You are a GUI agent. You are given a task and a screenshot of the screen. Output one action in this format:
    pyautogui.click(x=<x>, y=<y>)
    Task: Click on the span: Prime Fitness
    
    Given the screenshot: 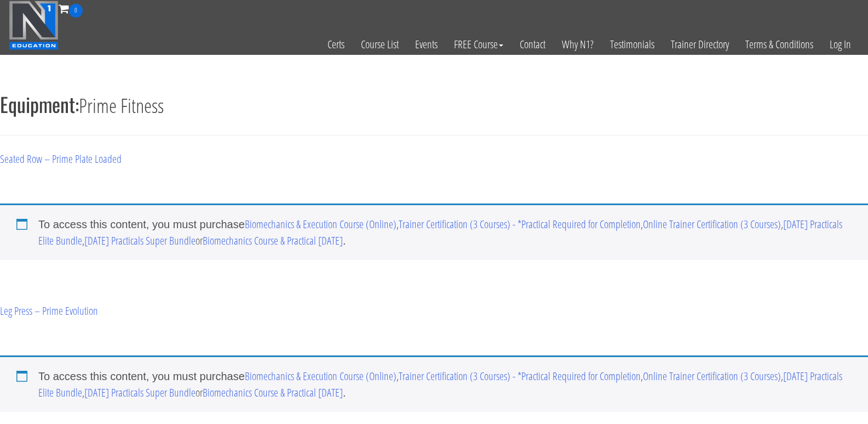 What is the action you would take?
    pyautogui.click(x=121, y=105)
    